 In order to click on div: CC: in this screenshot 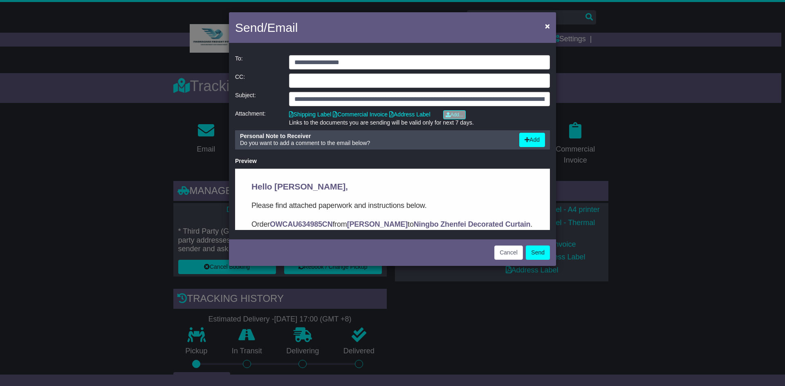, I will do `click(258, 81)`.